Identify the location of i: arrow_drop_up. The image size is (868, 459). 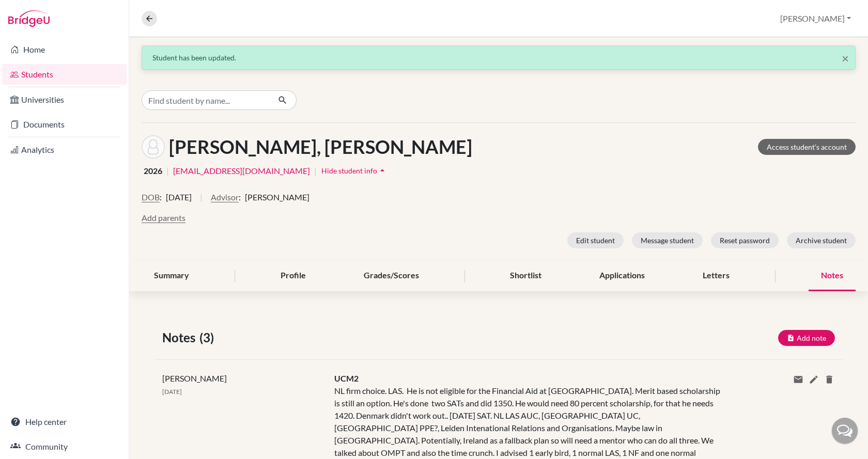
(382, 170).